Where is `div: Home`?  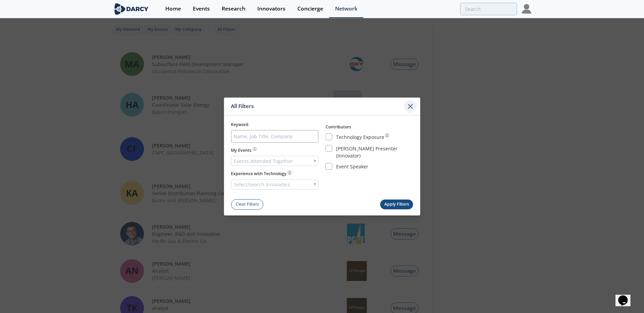
div: Home is located at coordinates (173, 9).